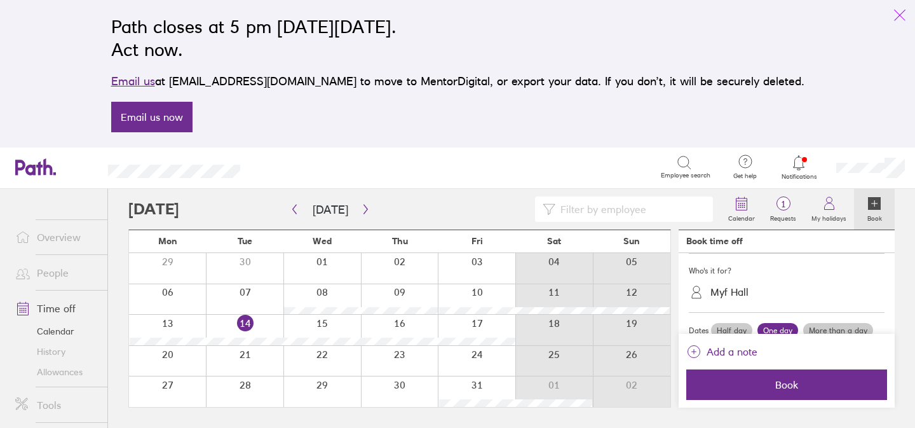 The height and width of the screenshot is (428, 915). Describe the element at coordinates (828, 209) in the screenshot. I see `a: My holidays` at that location.